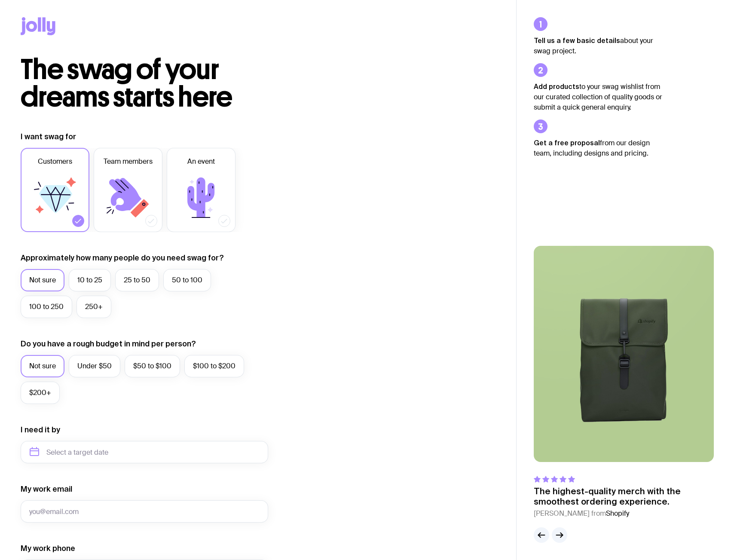 This screenshot has height=560, width=731. Describe the element at coordinates (41, 429) in the screenshot. I see `label: I need it by` at that location.